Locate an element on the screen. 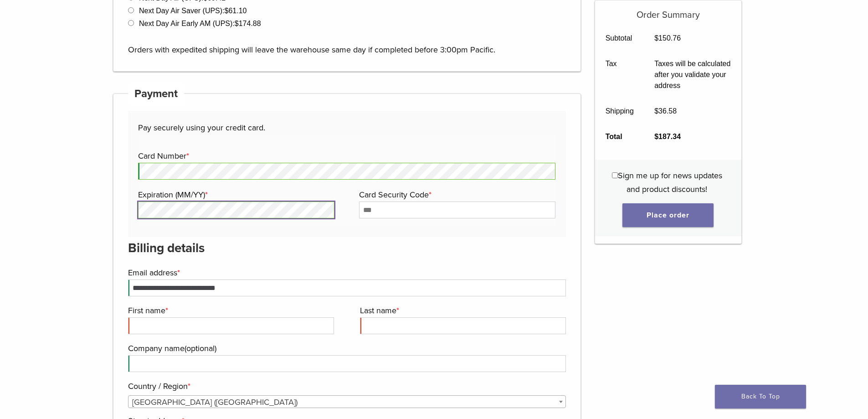  p: Orders with expedited shipping will leave the warehouse same day if completed before 3:00pm Pacific. is located at coordinates (347, 43).